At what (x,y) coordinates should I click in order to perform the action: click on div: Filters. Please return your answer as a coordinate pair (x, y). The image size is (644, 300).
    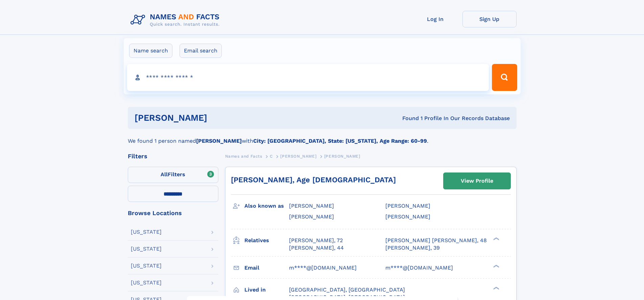
    Looking at the image, I should click on (173, 156).